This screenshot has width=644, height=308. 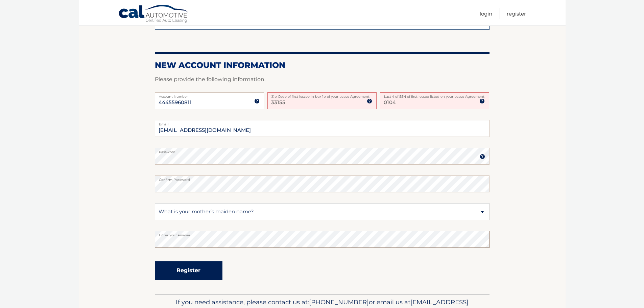 I want to click on label: Last 4 of SSN of first lessee listed on your Lease Agreement, so click(x=435, y=95).